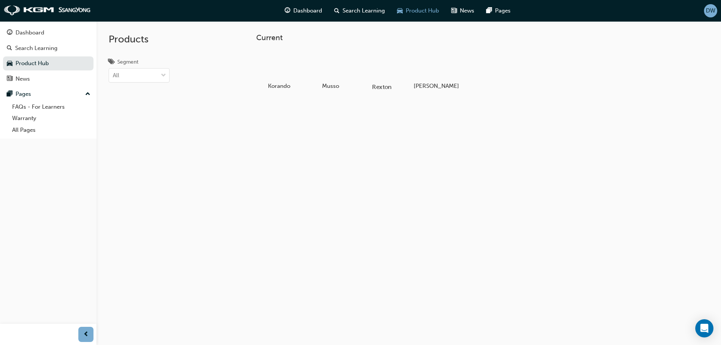  What do you see at coordinates (48, 79) in the screenshot?
I see `a: News` at bounding box center [48, 79].